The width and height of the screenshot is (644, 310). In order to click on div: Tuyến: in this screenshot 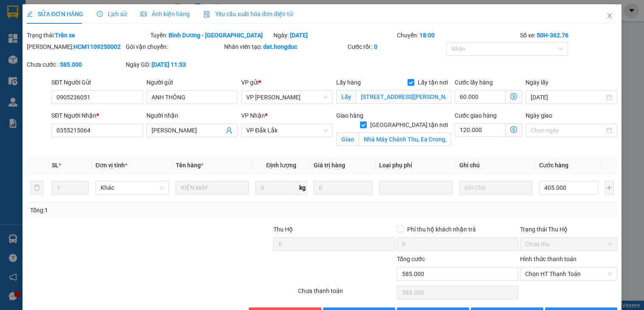, I will do `click(211, 35)`.